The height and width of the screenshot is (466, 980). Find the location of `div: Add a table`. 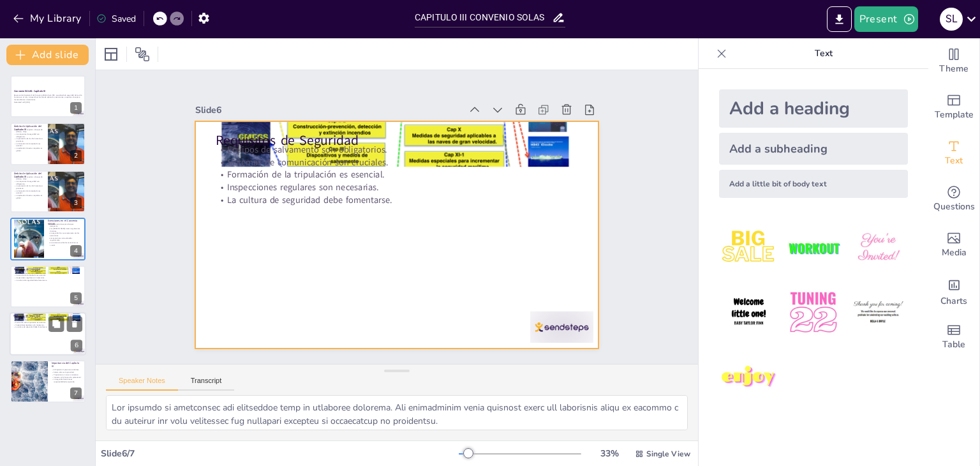

div: Add a table is located at coordinates (955, 337).